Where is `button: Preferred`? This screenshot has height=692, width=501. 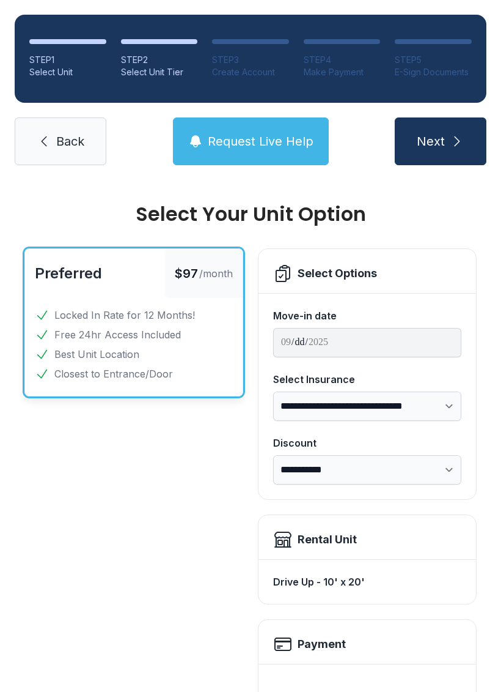 button: Preferred is located at coordinates (68, 273).